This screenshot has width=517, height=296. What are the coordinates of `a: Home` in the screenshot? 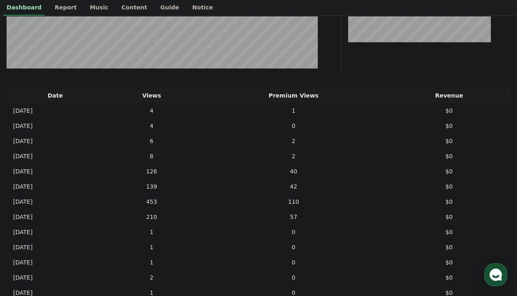 It's located at (28, 238).